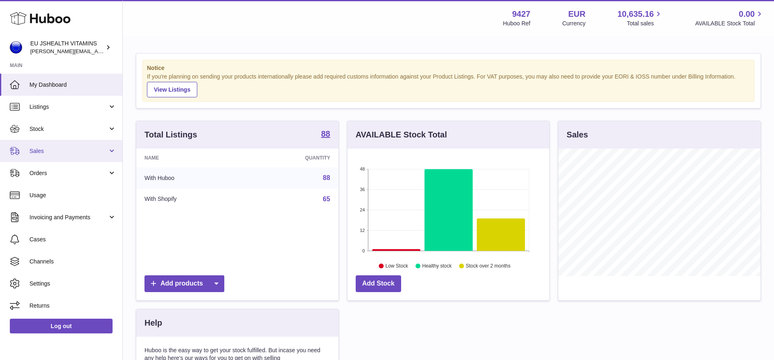 The height and width of the screenshot is (360, 774). Describe the element at coordinates (516, 23) in the screenshot. I see `div: Huboo Ref` at that location.